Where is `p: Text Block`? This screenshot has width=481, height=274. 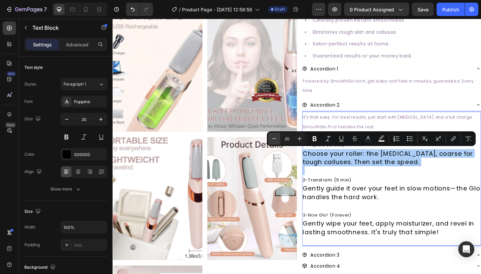
p: Text Block is located at coordinates (61, 28).